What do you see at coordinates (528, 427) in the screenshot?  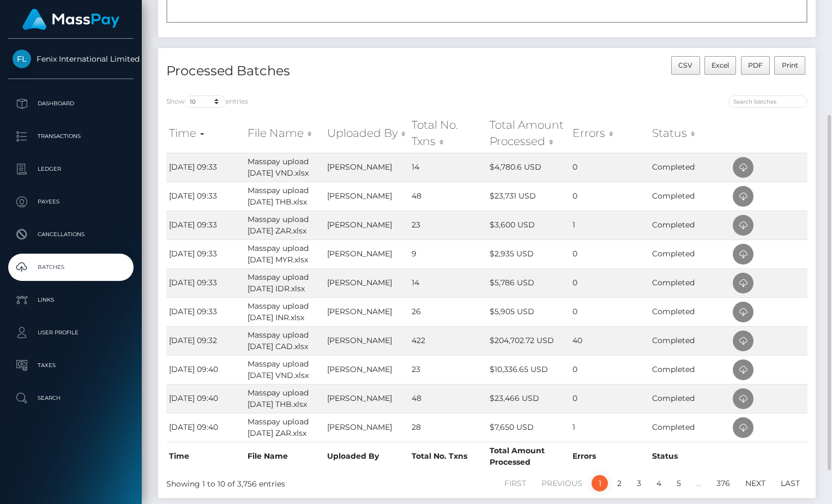 I see `td: $7,650 USD` at bounding box center [528, 427].